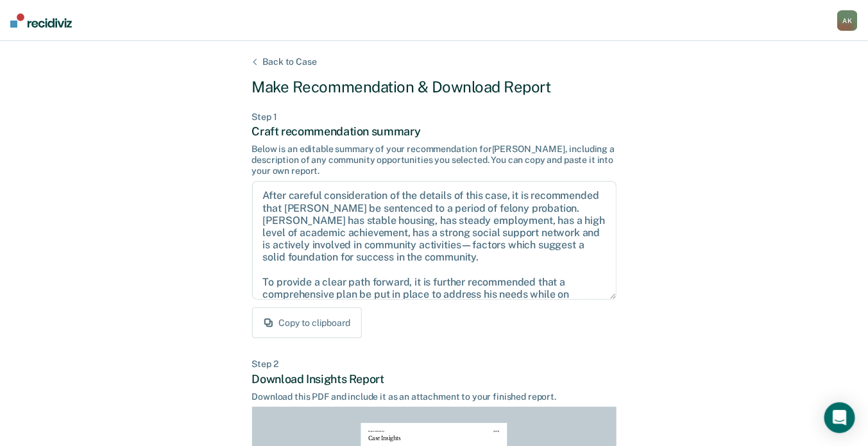 The image size is (868, 446). What do you see at coordinates (434, 132) in the screenshot?
I see `div: Craft recommendation summary` at bounding box center [434, 132].